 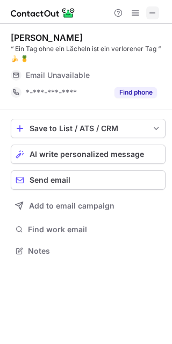 I want to click on span: Send email, so click(x=50, y=180).